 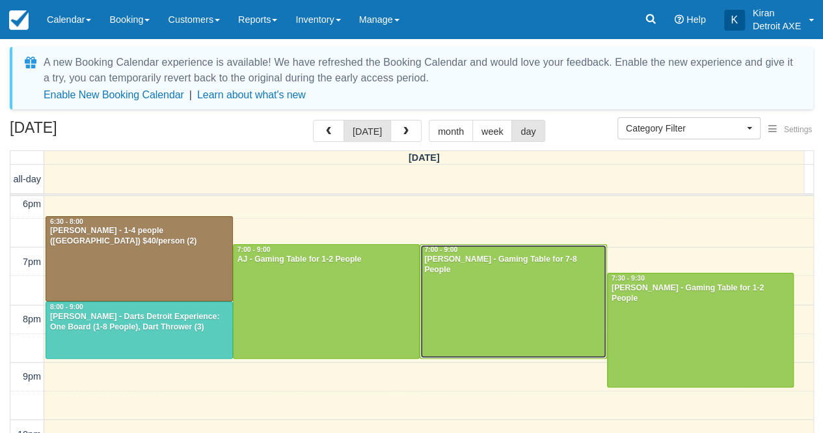 I want to click on p: Kiran, so click(x=777, y=13).